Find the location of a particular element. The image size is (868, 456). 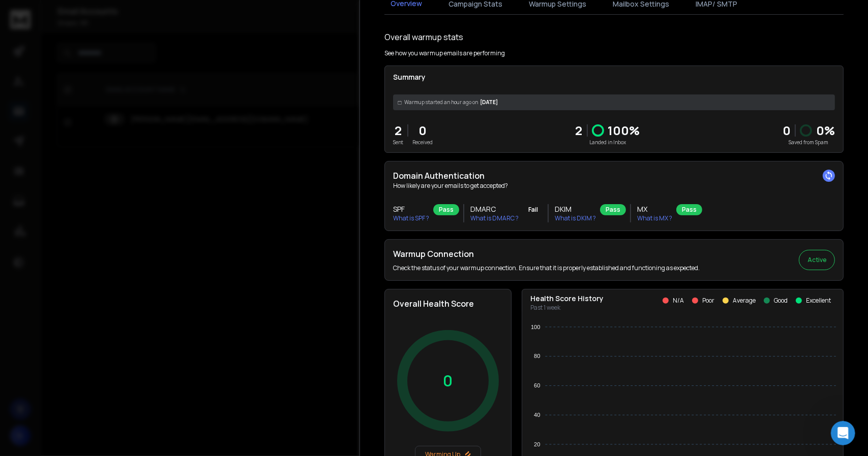

tspan: 60 is located at coordinates (537, 385).